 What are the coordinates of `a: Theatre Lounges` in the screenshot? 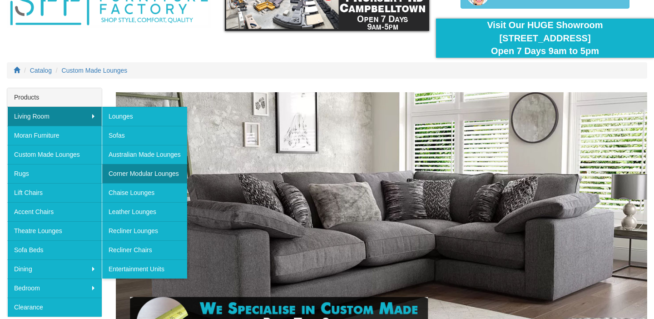 It's located at (54, 231).